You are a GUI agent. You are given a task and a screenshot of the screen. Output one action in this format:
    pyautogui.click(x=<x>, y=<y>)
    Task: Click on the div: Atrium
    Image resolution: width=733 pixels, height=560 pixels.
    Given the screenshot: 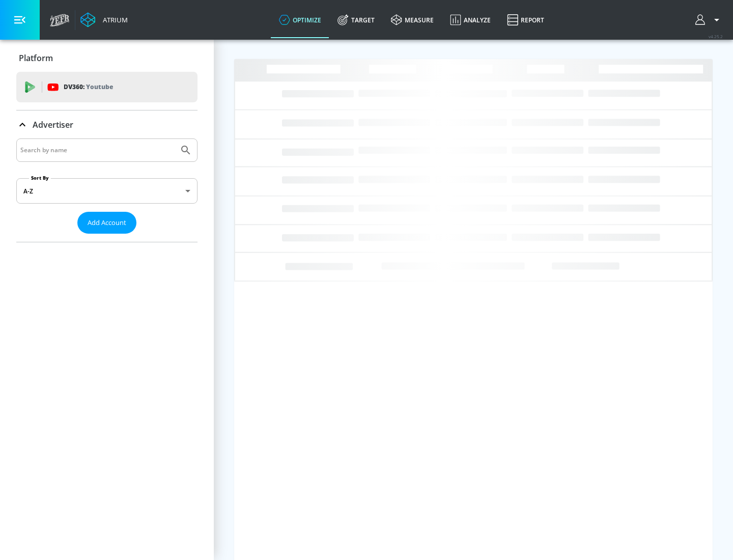 What is the action you would take?
    pyautogui.click(x=113, y=20)
    